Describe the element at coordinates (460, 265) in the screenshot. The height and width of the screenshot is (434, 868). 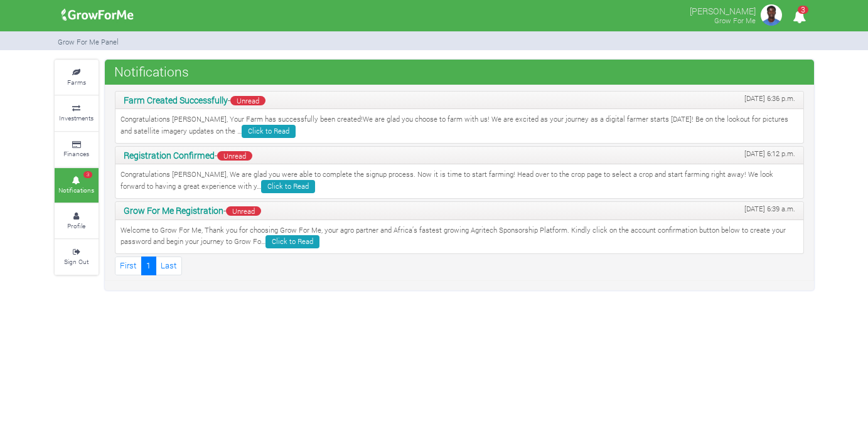
I see `nav: Page Navigation` at that location.